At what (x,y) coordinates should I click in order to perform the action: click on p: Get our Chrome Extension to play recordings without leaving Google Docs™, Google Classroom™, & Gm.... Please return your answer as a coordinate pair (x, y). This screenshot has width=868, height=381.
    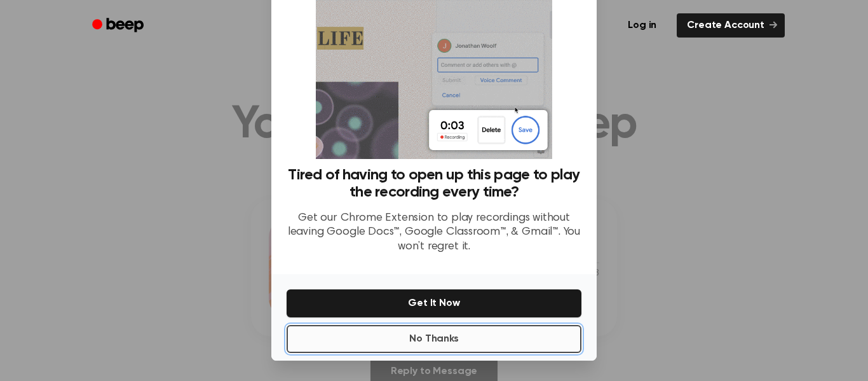
    Looking at the image, I should click on (434, 233).